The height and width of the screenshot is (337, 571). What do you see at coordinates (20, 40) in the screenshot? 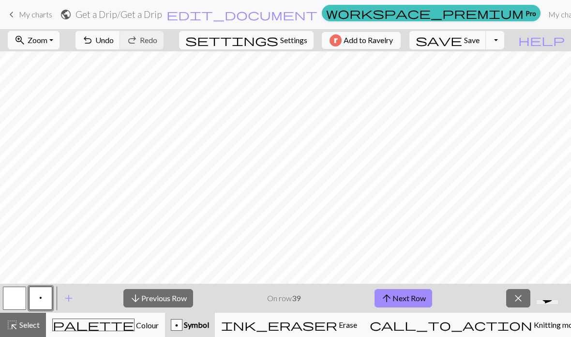
I see `span: zoom_in` at bounding box center [20, 40].